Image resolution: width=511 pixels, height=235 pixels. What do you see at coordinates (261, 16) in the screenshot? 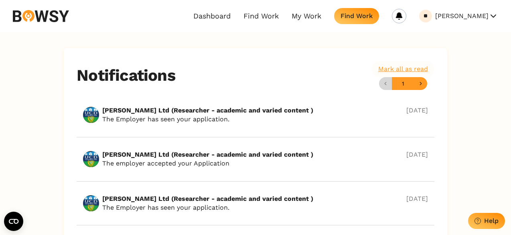
I see `a: Find Work` at bounding box center [261, 16].